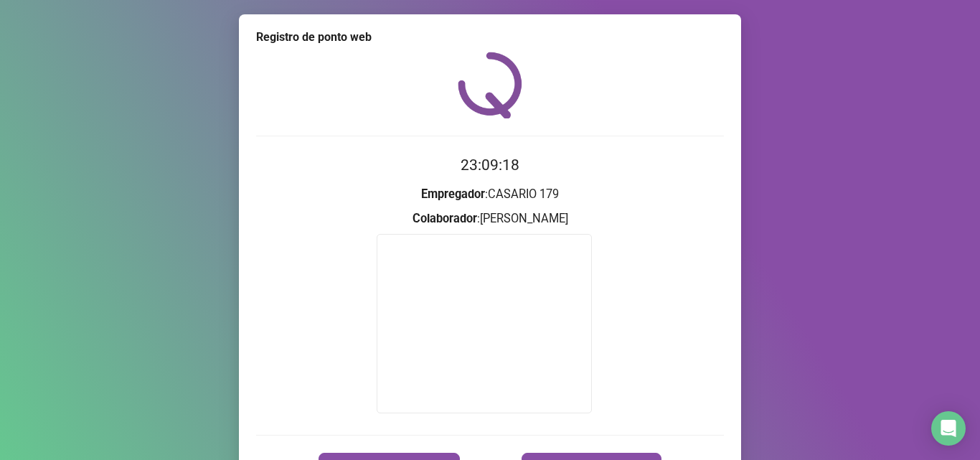  Describe the element at coordinates (490, 85) in the screenshot. I see `img: QRPoint` at that location.